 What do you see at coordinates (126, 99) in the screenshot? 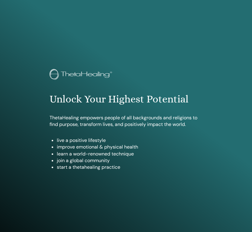
I see `h1: Unlock Your Highest Potential` at bounding box center [126, 99].